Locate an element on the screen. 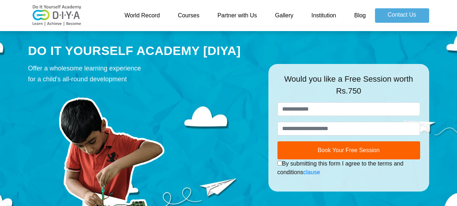  div: By submitting this form I agree to the terms and conditions is located at coordinates (348, 168).